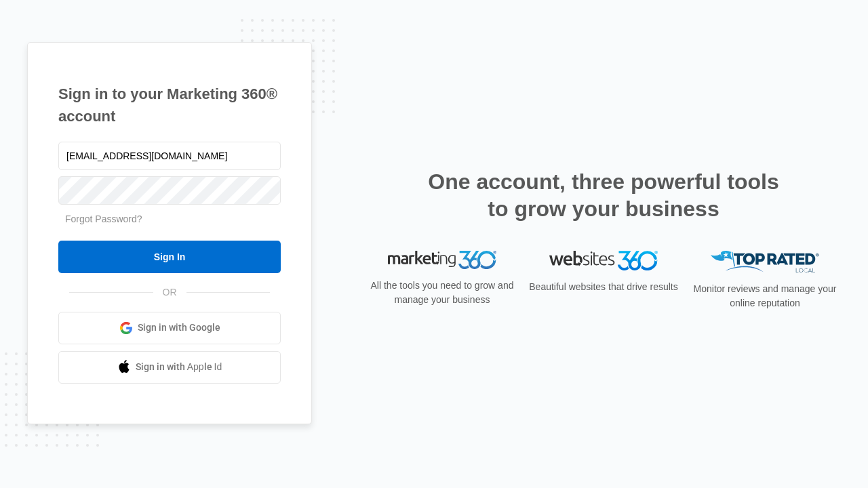  What do you see at coordinates (604, 260) in the screenshot?
I see `img: Websites 360` at bounding box center [604, 260].